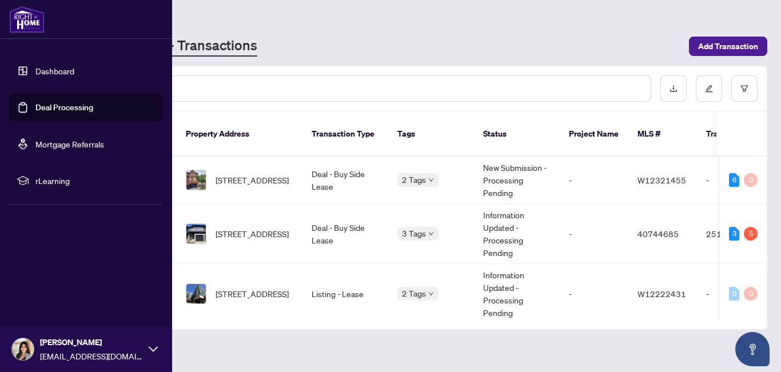 This screenshot has height=372, width=781. Describe the element at coordinates (658, 234) in the screenshot. I see `span: 40744685` at that location.